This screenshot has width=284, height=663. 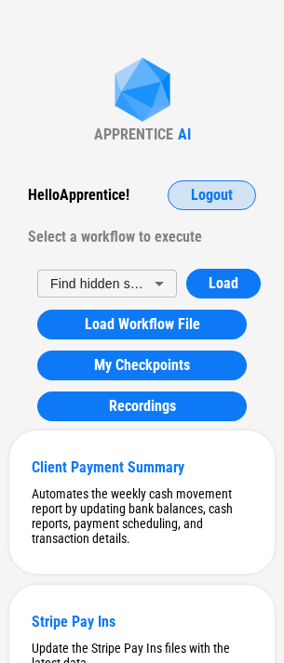 I want to click on img: Apprentice AI, so click(x=142, y=91).